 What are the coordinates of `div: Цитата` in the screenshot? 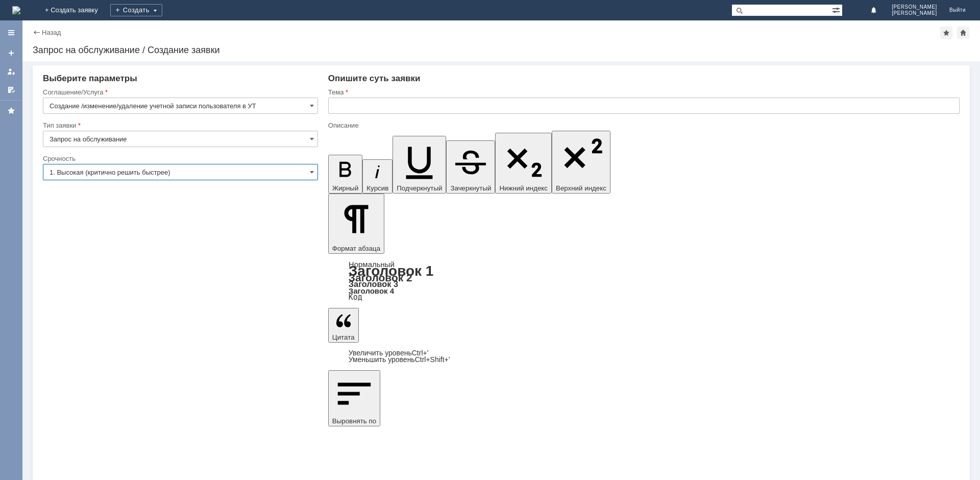 It's located at (644, 356).